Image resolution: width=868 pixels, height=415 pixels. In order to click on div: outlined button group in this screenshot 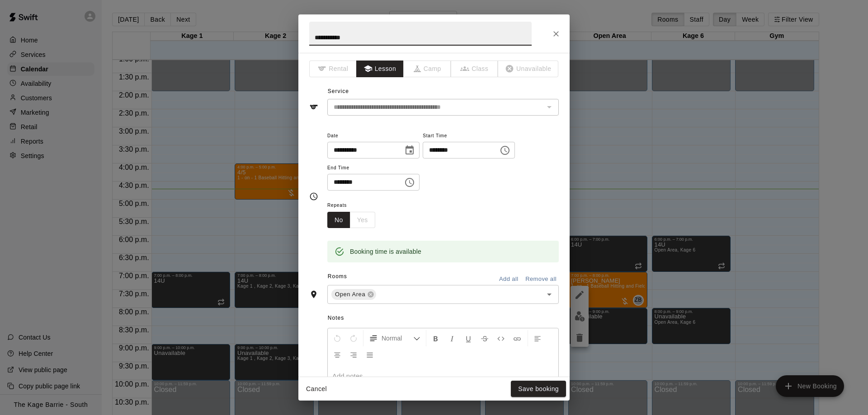, I will do `click(351, 220)`.